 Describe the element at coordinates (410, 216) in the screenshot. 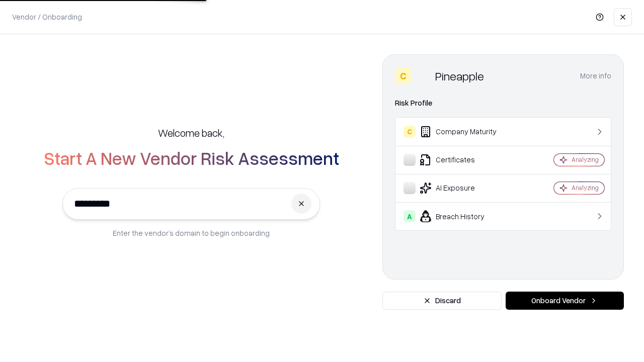

I see `div: A` at that location.